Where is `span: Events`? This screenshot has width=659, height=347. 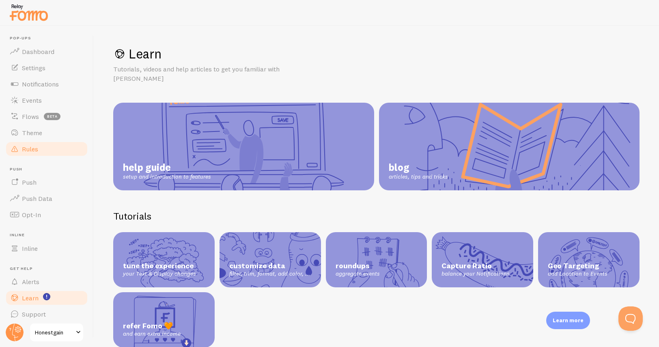 span: Events is located at coordinates (32, 100).